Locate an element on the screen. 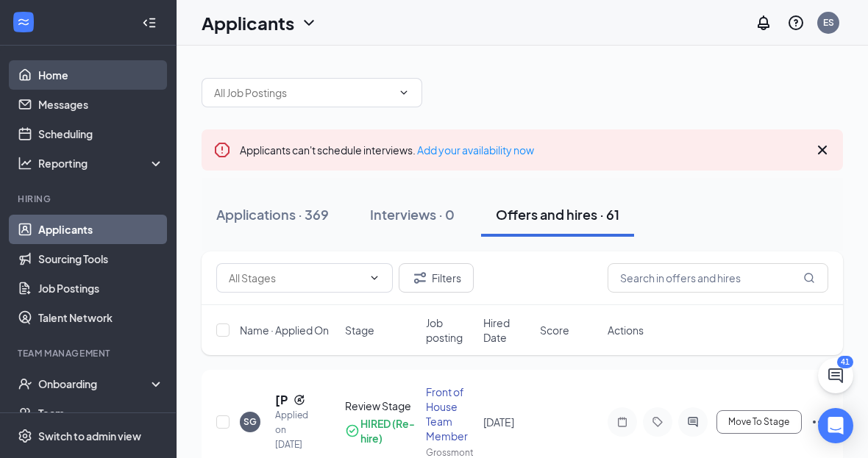 The height and width of the screenshot is (458, 868). div: Applications · 369 is located at coordinates (272, 214).